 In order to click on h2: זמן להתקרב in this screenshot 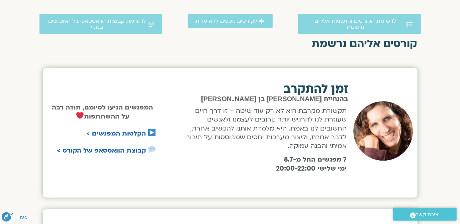, I will do `click(264, 89)`.